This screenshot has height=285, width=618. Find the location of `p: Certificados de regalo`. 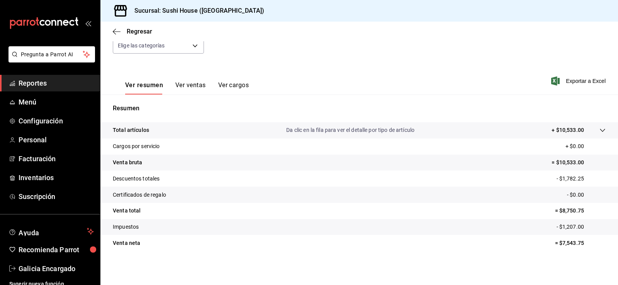

p: Certificados de regalo is located at coordinates (139, 195).